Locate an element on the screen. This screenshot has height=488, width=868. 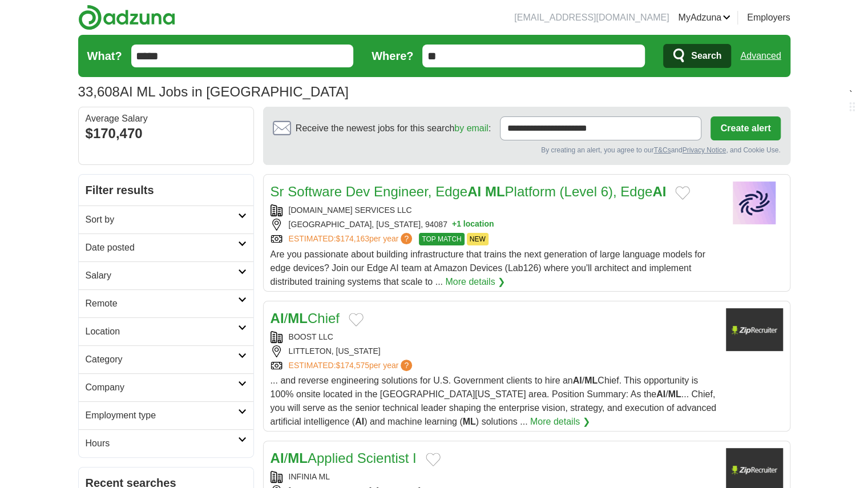
h2: Company is located at coordinates (162, 388).